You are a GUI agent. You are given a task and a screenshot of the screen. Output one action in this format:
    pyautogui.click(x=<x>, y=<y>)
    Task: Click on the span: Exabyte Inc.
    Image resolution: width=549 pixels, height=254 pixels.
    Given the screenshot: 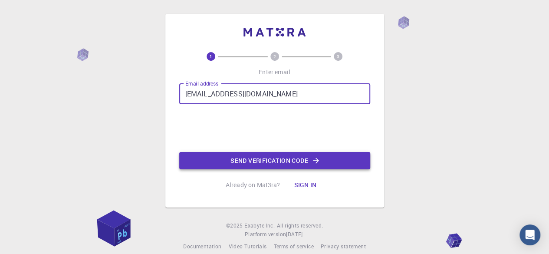 What is the action you would take?
    pyautogui.click(x=260, y=225)
    